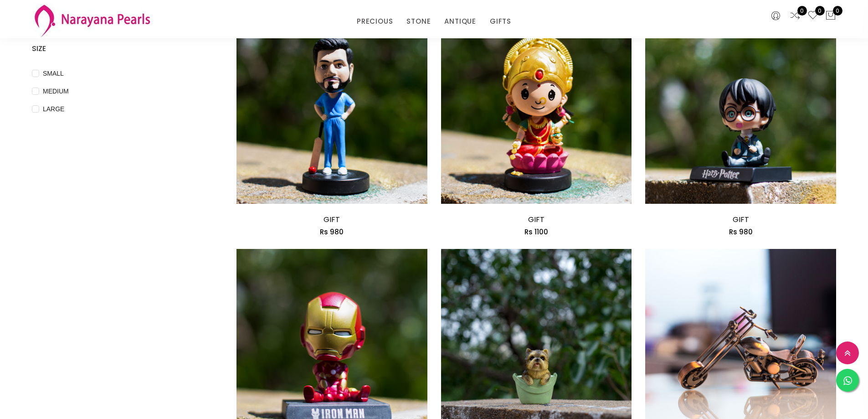 The width and height of the screenshot is (868, 419). What do you see at coordinates (54, 73) in the screenshot?
I see `span: SMALL` at bounding box center [54, 73].